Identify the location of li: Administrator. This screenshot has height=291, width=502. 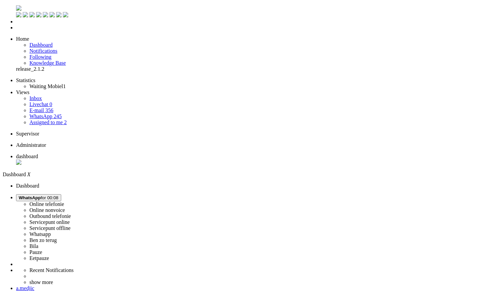
(257, 145).